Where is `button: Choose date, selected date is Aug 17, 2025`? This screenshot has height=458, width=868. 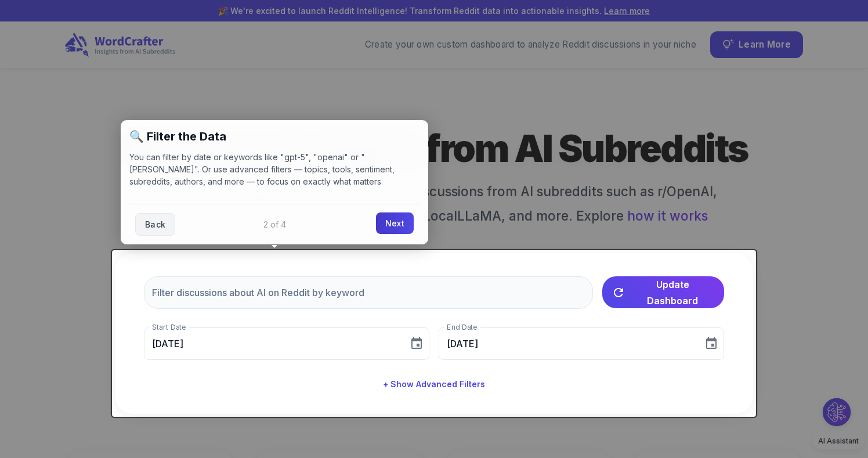 button: Choose date, selected date is Aug 17, 2025 is located at coordinates (711, 344).